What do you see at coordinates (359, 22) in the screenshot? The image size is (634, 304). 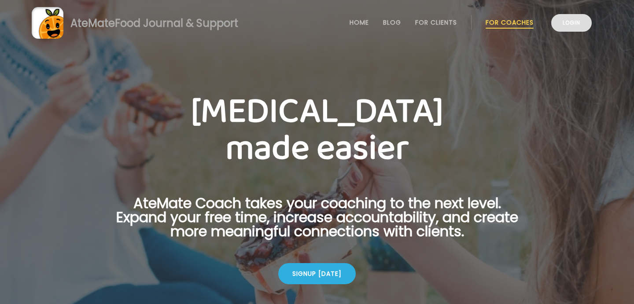 I see `a: Home` at bounding box center [359, 22].